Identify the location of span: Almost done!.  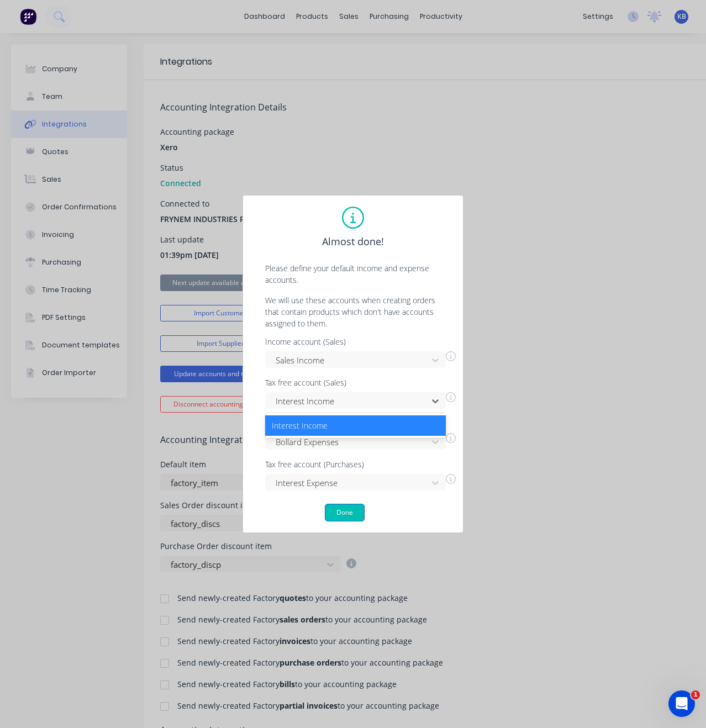
(353, 242).